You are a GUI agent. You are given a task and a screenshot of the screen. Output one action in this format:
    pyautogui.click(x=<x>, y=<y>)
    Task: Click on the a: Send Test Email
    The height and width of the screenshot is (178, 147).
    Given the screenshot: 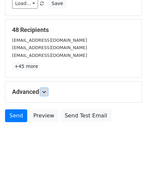 What is the action you would take?
    pyautogui.click(x=86, y=116)
    